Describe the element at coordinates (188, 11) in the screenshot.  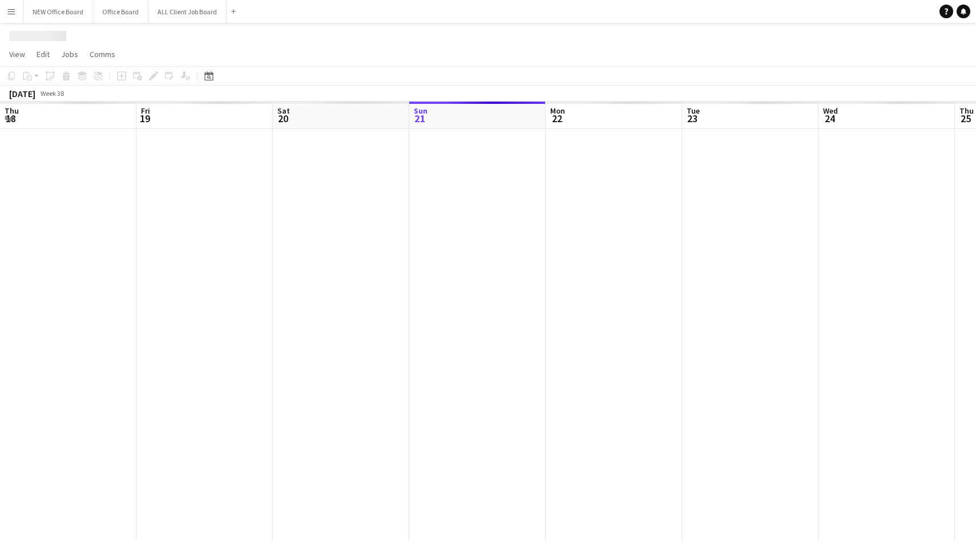
I see `button: ALL Client Job Board` at that location.